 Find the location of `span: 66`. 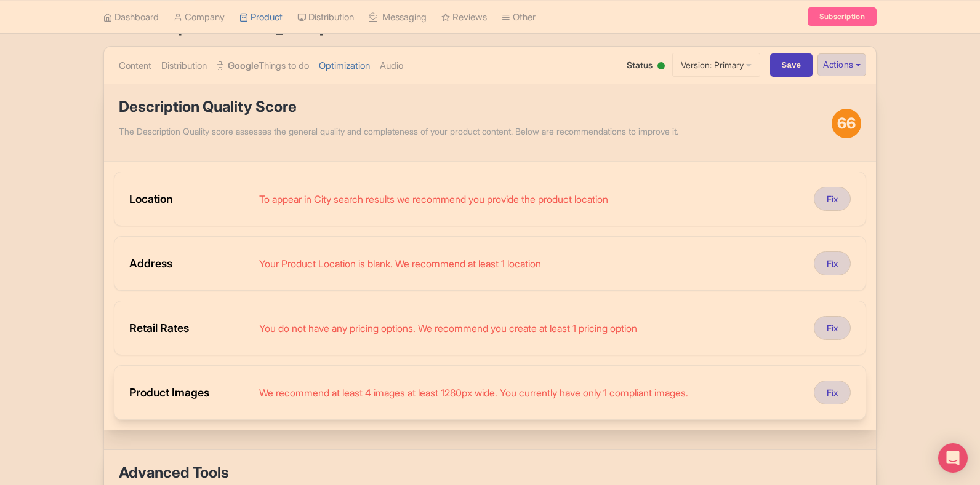

span: 66 is located at coordinates (846, 124).